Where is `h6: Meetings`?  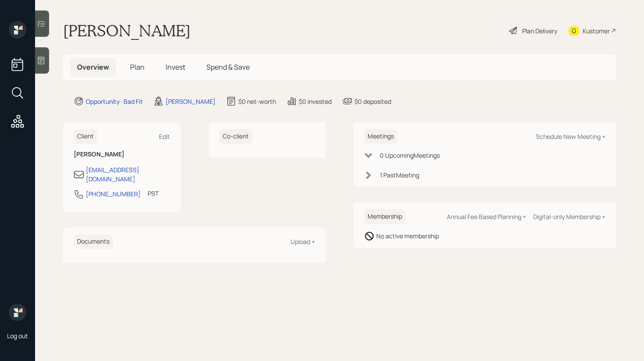
h6: Meetings is located at coordinates (381, 136).